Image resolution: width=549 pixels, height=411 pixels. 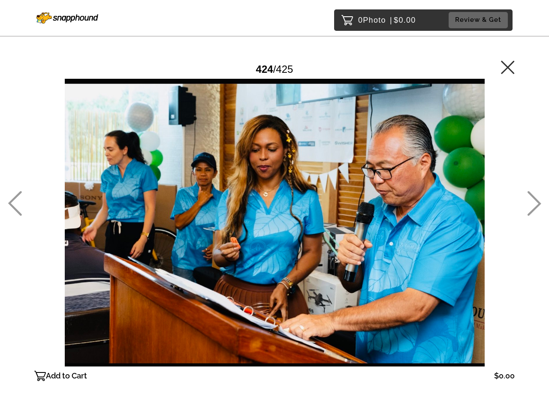 What do you see at coordinates (284, 69) in the screenshot?
I see `span: 425` at bounding box center [284, 69].